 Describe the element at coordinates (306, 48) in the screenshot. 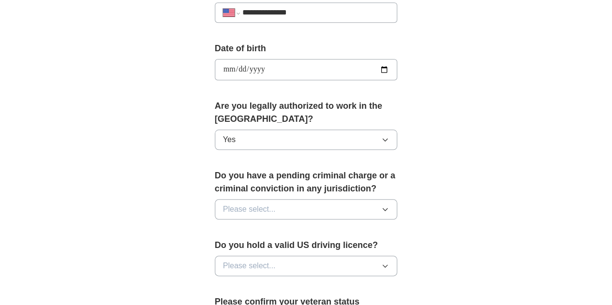

I see `label: Date of birth` at that location.